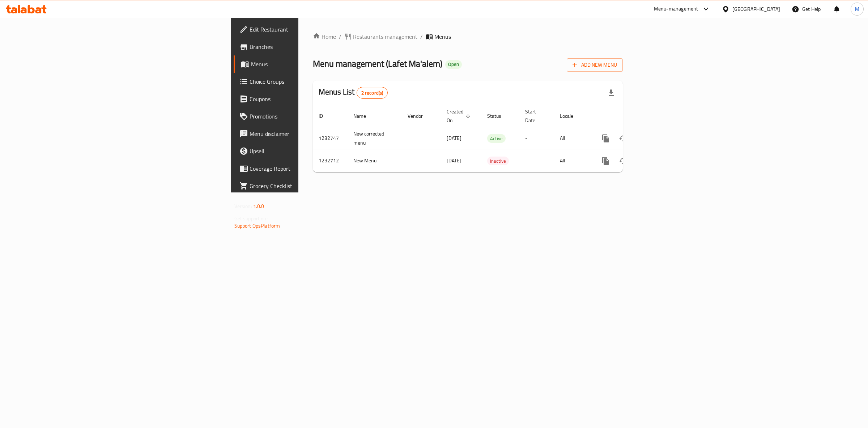 The height and width of the screenshot is (428, 868). Describe the element at coordinates (310, 29) in the screenshot. I see `span: Edit Restaurant` at that location.